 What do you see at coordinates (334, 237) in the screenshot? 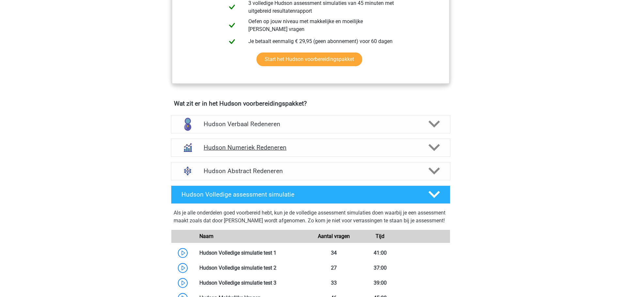
I see `div: Aantal vragen` at bounding box center [334, 237].